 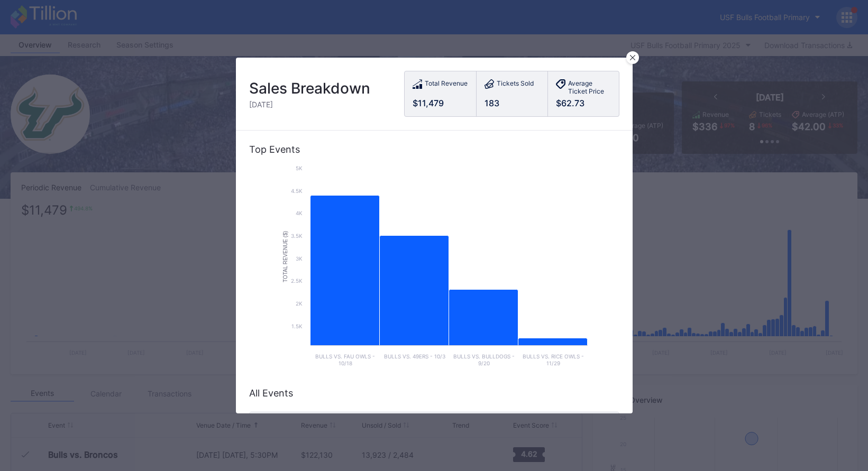 I want to click on text: 1.5k, so click(x=297, y=326).